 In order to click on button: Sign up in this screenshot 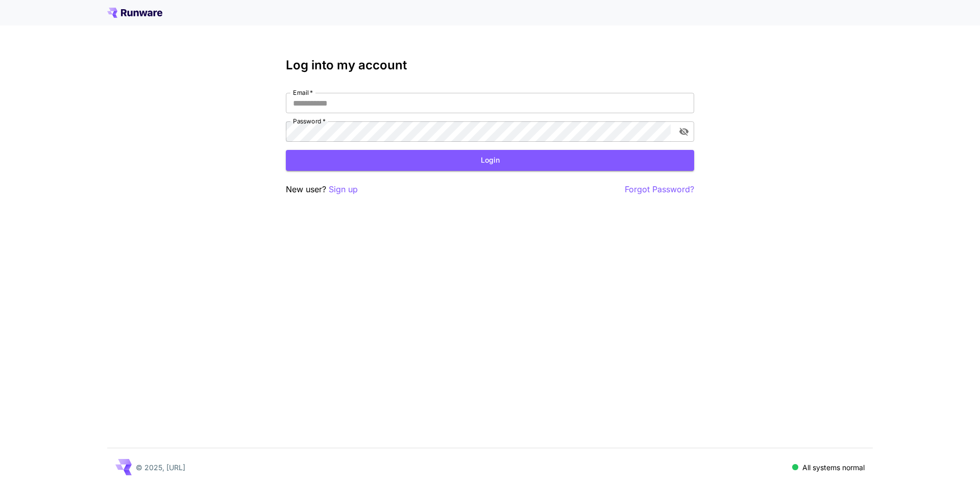, I will do `click(343, 189)`.